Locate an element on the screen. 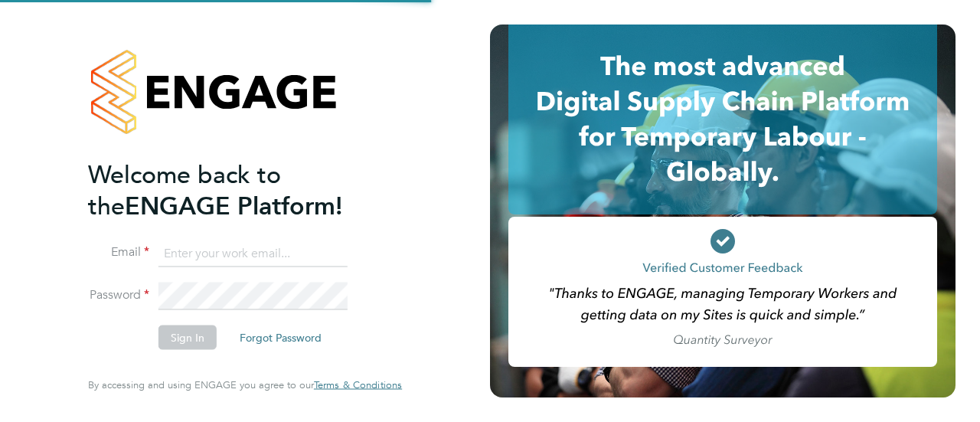 The image size is (980, 422). span: Welcome back to the is located at coordinates (184, 190).